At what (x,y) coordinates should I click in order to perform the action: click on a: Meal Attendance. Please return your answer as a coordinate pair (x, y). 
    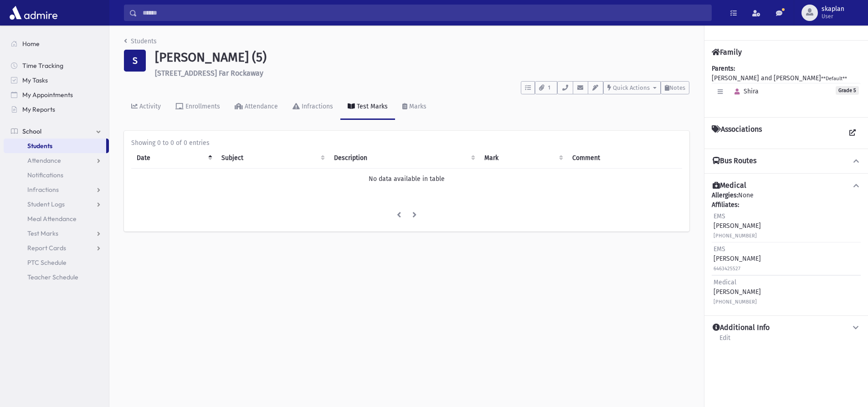
    Looking at the image, I should click on (56, 218).